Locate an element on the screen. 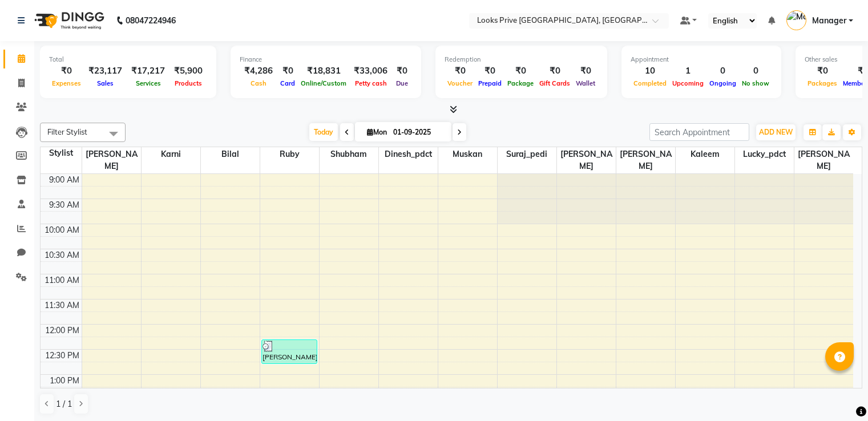 Image resolution: width=868 pixels, height=421 pixels. span: Package is located at coordinates (520, 83).